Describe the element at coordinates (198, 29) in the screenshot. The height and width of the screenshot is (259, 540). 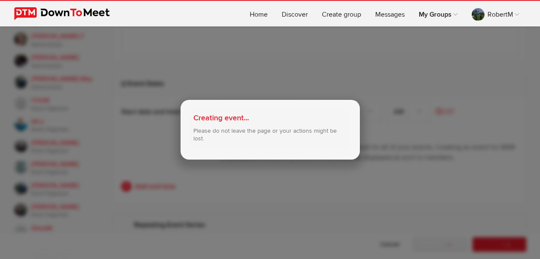
I see `p: (Watching the weather, of course, and alternate plan may pop up here that goes away from the [GEO...` at that location.